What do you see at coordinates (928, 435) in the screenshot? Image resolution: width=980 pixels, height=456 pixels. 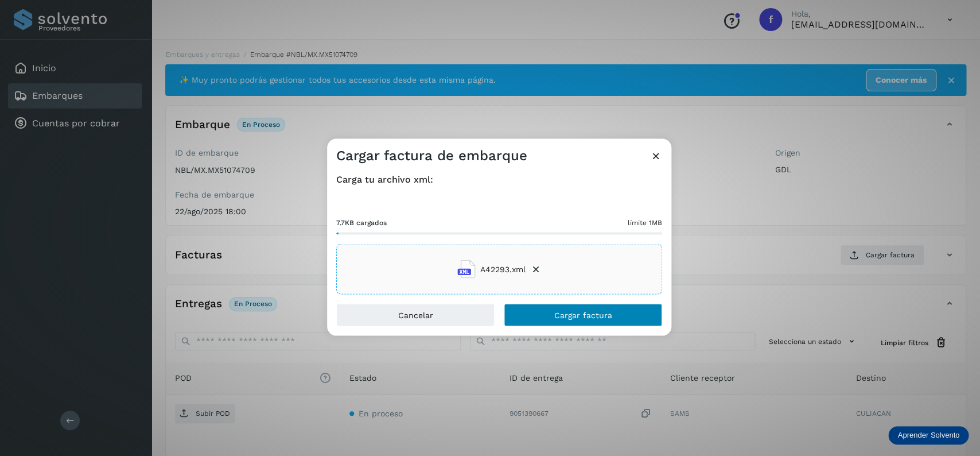 I see `p: Aprender Solvento` at bounding box center [928, 435].